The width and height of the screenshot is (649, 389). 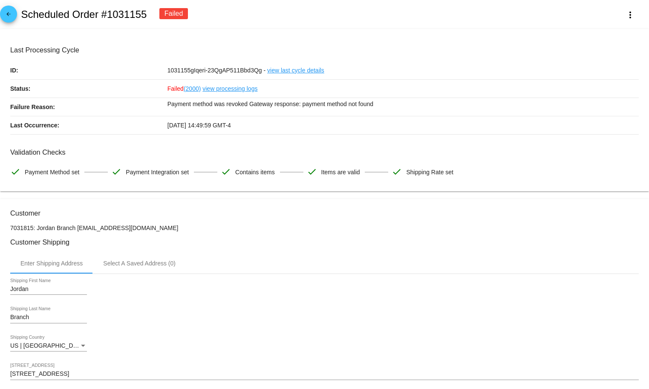 I want to click on span: Payment Integration set, so click(x=157, y=172).